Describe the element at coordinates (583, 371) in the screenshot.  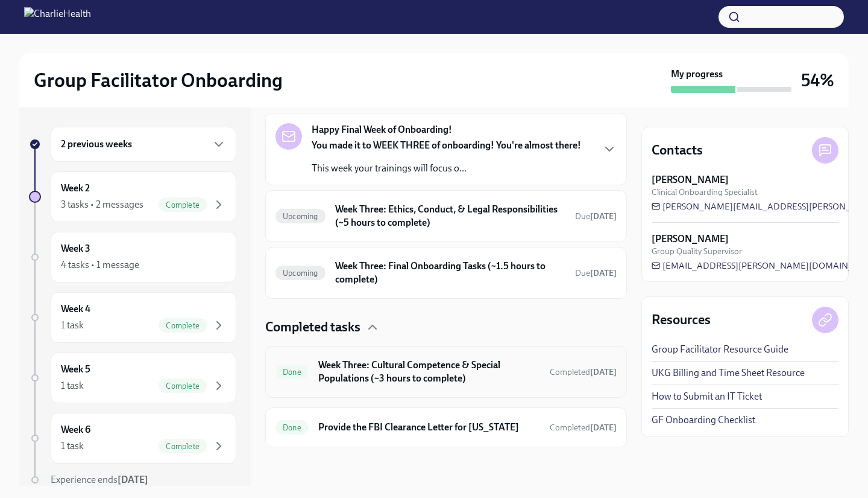
I see `span: September 3rd, 2025 16:49` at that location.